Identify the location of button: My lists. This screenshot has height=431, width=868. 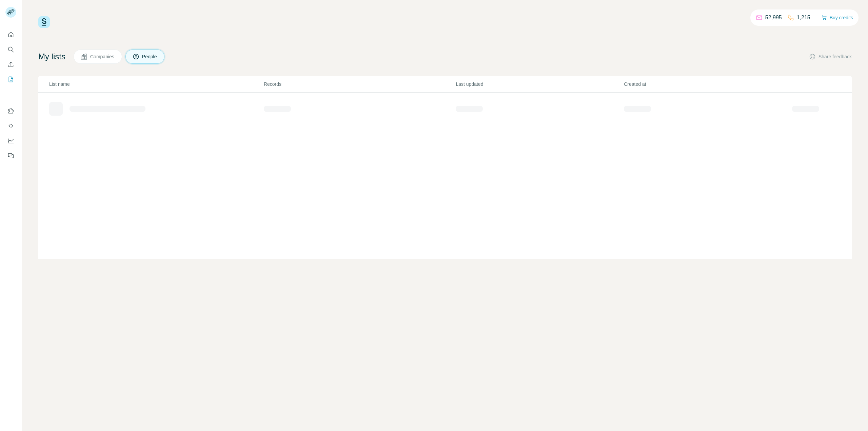
(10, 79).